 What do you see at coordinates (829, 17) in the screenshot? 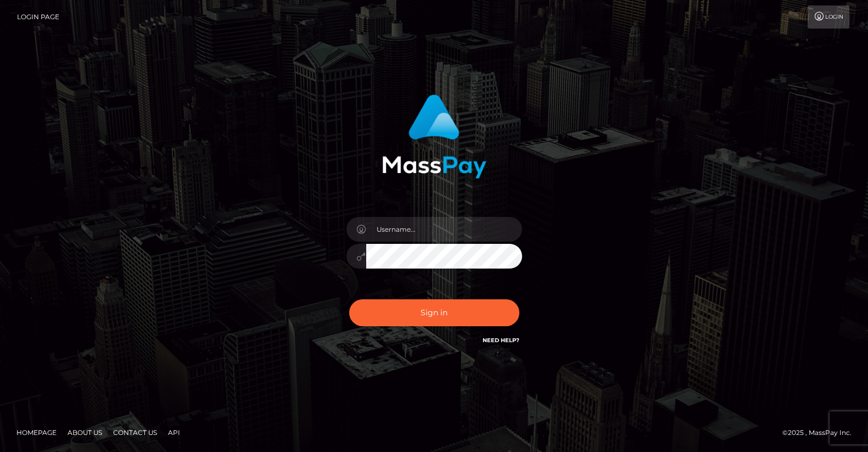
I see `a: Login` at bounding box center [829, 17].